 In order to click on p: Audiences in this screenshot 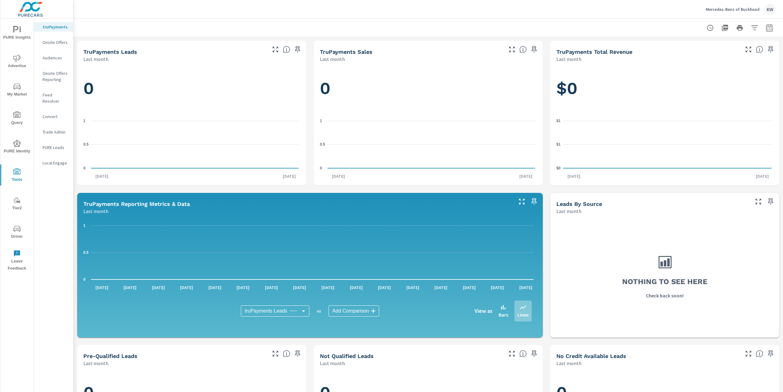, I will do `click(55, 58)`.